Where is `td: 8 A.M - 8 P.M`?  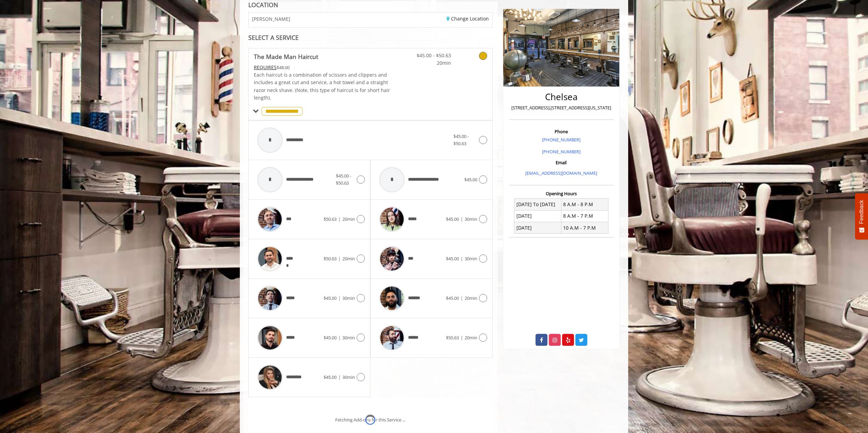 td: 8 A.M - 8 P.M is located at coordinates (584, 204).